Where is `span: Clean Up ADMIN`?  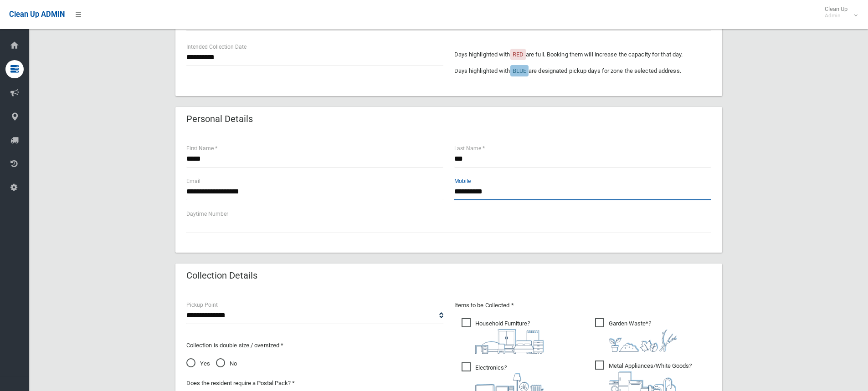
span: Clean Up ADMIN is located at coordinates (37, 14).